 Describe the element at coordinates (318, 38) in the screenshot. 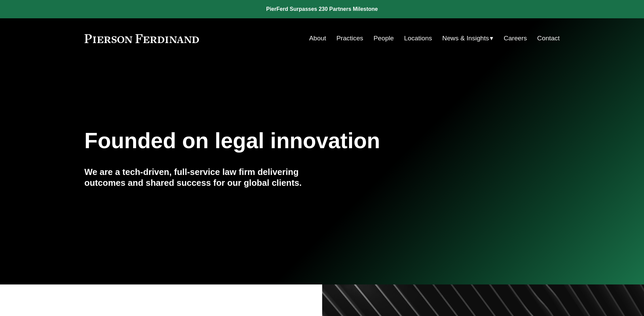

I see `a: About` at that location.